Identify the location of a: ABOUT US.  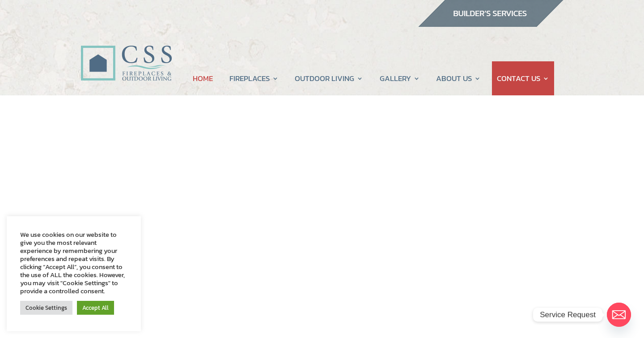
(458, 78).